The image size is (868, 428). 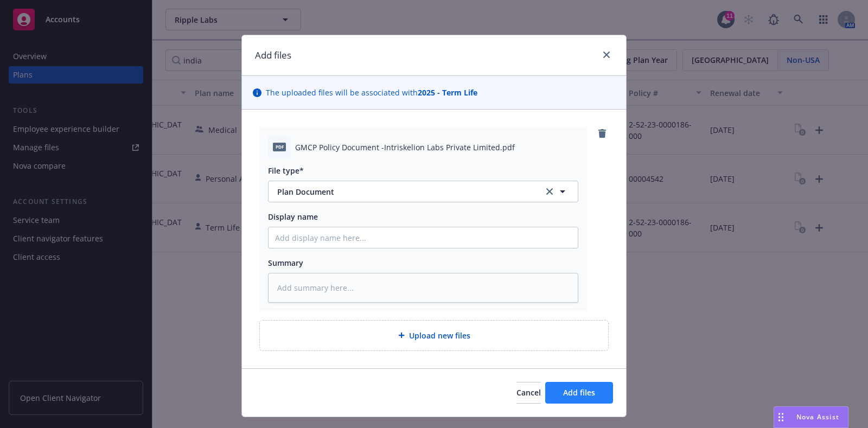 What do you see at coordinates (286, 170) in the screenshot?
I see `span: File type*` at bounding box center [286, 170].